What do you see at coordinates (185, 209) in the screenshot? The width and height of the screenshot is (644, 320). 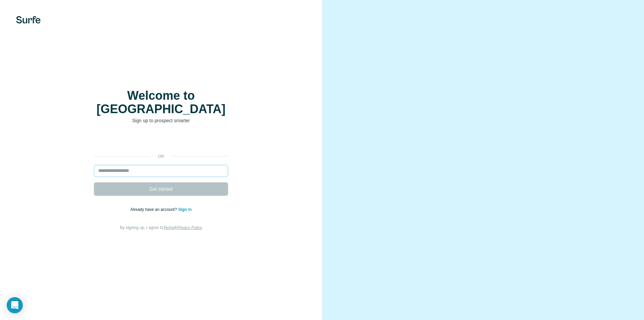 I see `a: Sign in` at bounding box center [185, 209].